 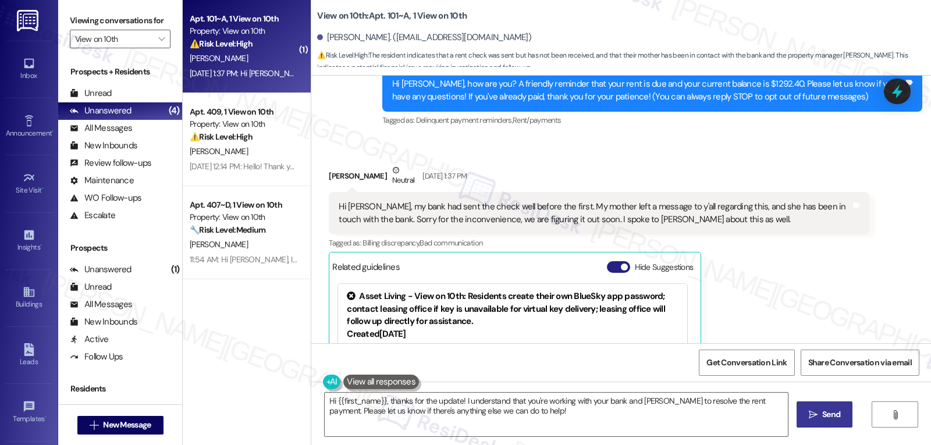 What do you see at coordinates (114, 39) in the screenshot?
I see `input: All communities` at bounding box center [114, 39].